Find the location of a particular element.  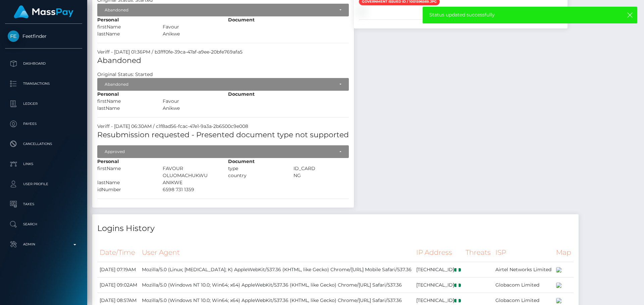

div: idNumber is located at coordinates (125, 190).